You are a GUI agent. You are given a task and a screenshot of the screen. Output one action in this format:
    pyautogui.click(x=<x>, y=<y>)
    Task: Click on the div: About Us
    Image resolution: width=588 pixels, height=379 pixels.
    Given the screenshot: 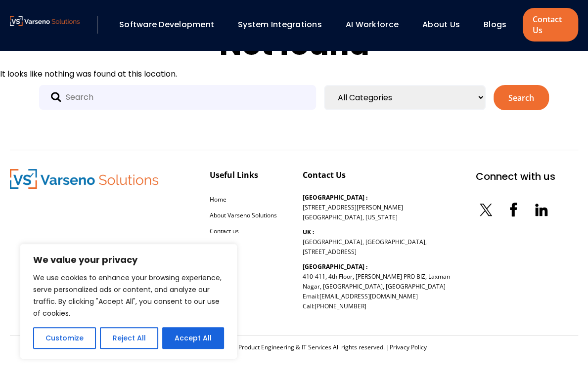 What is the action you would take?
    pyautogui.click(x=445, y=25)
    